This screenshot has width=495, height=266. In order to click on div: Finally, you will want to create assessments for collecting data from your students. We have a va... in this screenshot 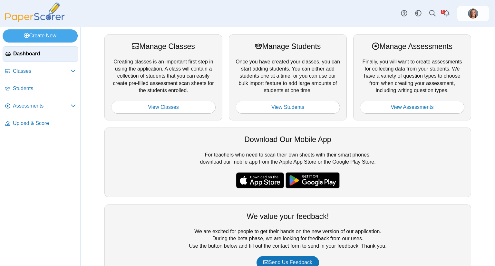, I will do `click(412, 77)`.